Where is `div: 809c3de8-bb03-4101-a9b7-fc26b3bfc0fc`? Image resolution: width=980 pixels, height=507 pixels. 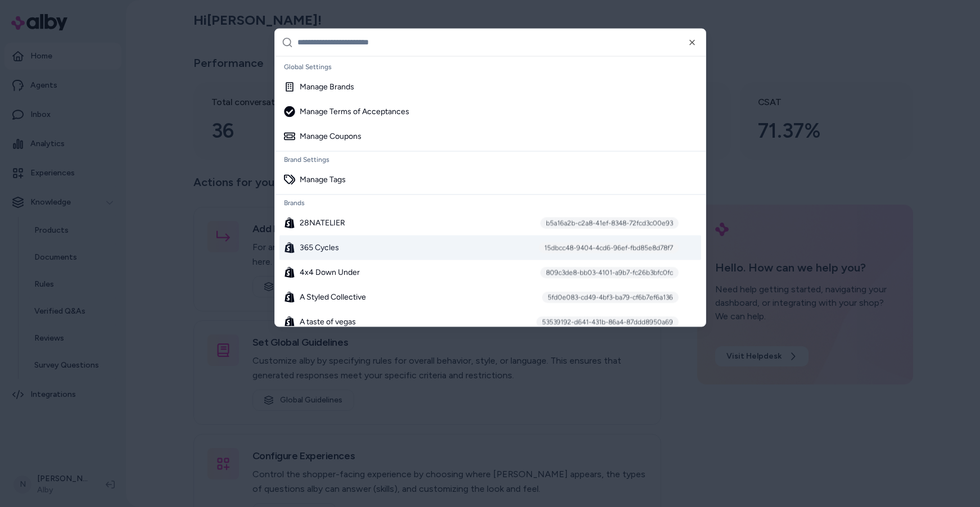
div: 809c3de8-bb03-4101-a9b7-fc26b3bfc0fc is located at coordinates (609, 272).